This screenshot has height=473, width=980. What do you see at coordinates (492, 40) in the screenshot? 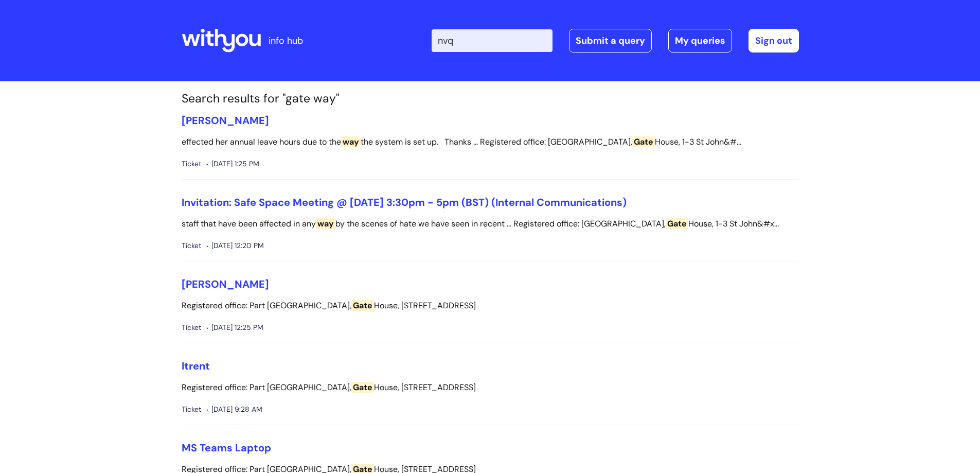
I see `input: Search` at bounding box center [492, 40].